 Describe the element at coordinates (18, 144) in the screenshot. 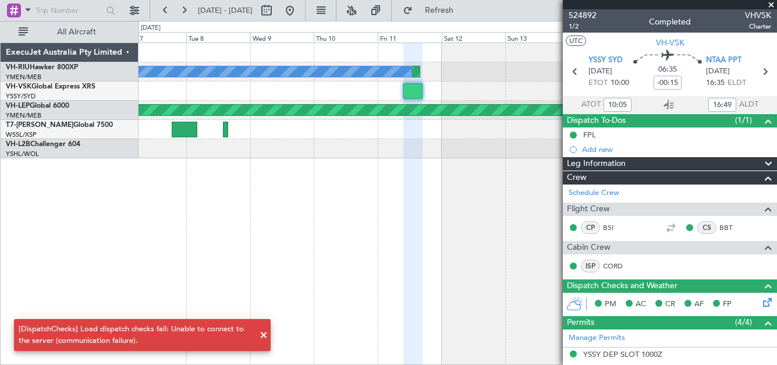

I see `span: VH-L2B` at that location.